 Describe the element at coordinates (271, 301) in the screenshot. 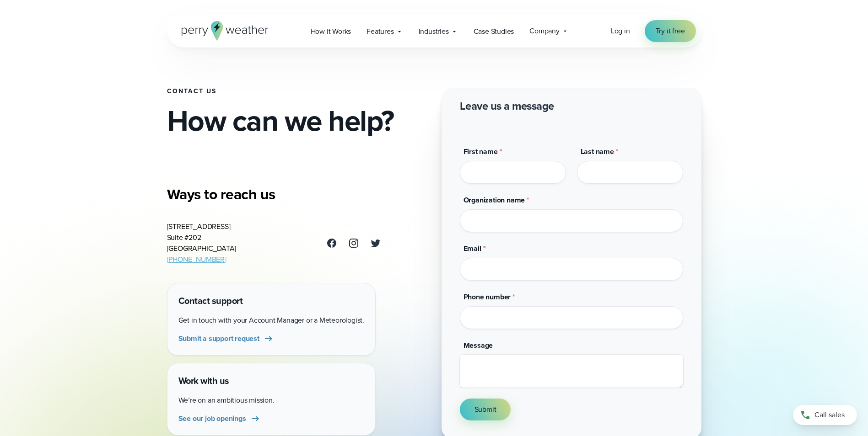

I see `h4: Contact support` at that location.